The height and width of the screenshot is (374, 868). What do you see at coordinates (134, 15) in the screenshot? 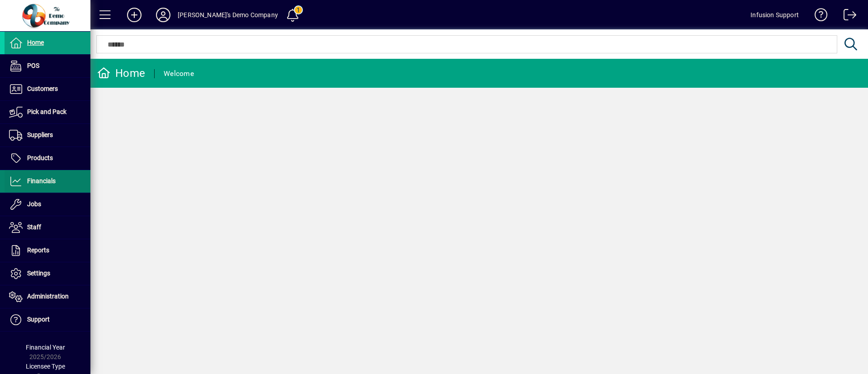
I see `button: Add` at bounding box center [134, 15].